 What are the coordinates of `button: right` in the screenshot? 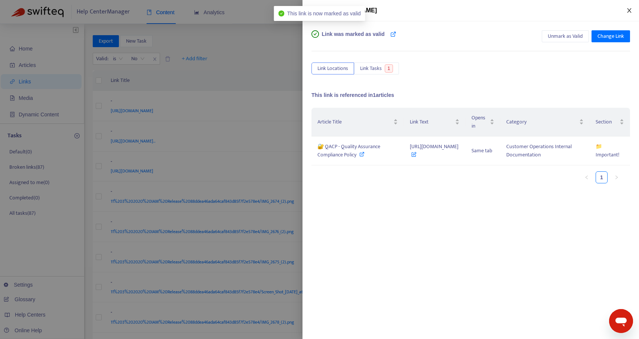 It's located at (616, 177).